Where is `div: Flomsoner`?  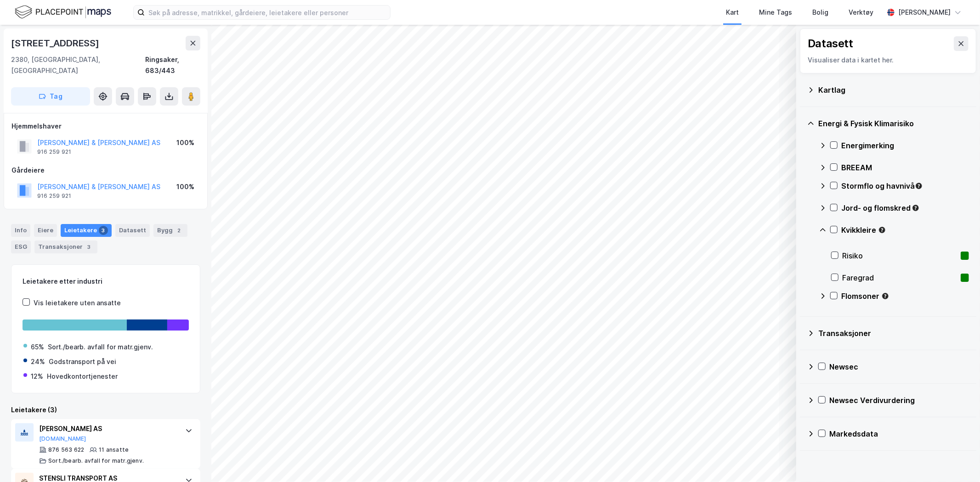
div: Flomsoner is located at coordinates (905, 296).